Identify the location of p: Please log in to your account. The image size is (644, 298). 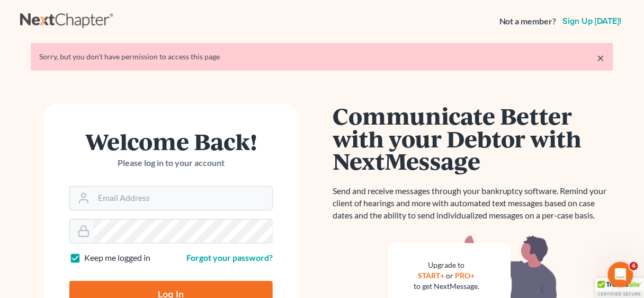
(171, 163).